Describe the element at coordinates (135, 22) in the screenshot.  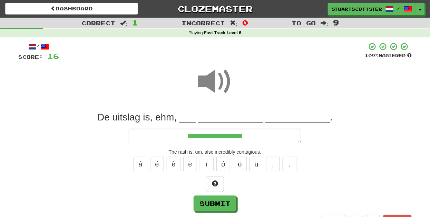
I see `span: 1` at that location.